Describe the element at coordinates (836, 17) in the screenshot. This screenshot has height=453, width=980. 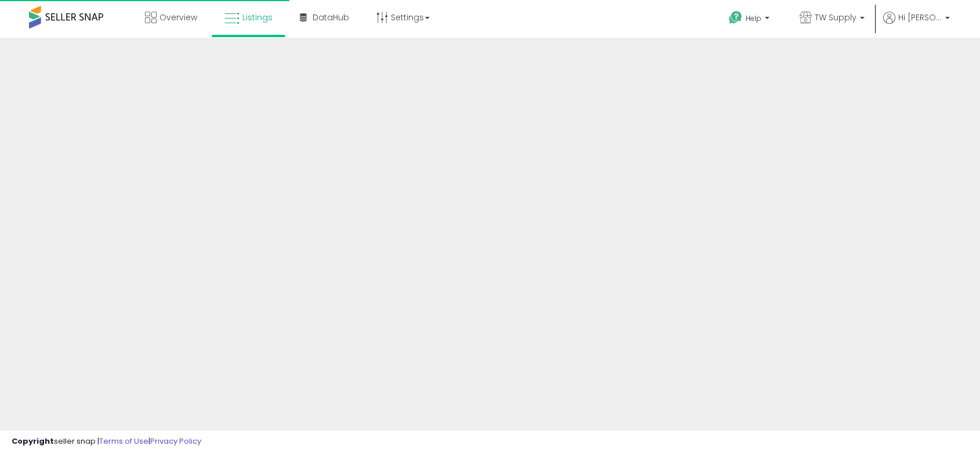
I see `span: TW Supply` at that location.